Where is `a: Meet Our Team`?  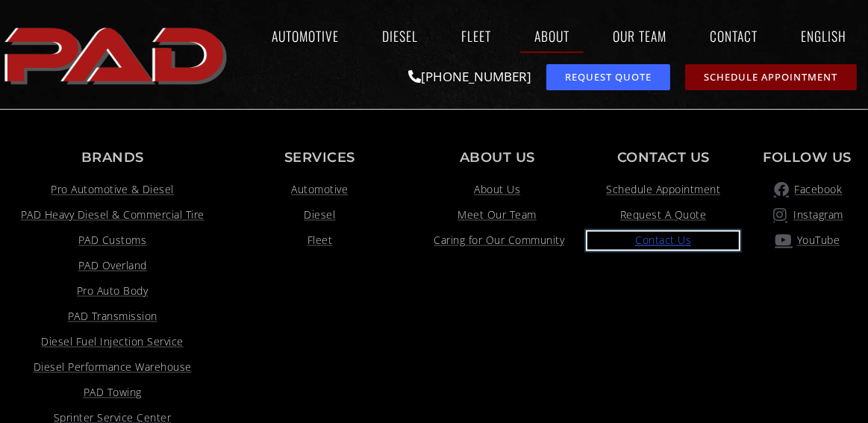 a: Meet Our Team is located at coordinates (497, 216).